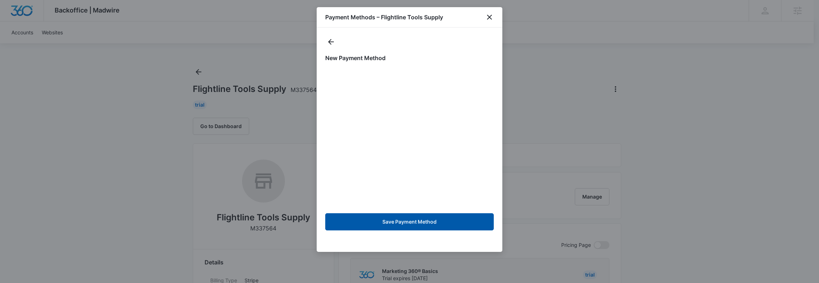 This screenshot has width=819, height=283. Describe the element at coordinates (331, 42) in the screenshot. I see `button: actions.back` at that location.